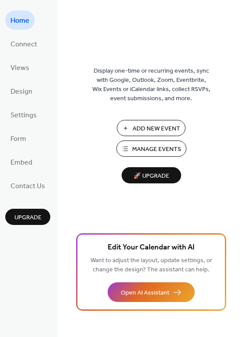  I want to click on a: Connect, so click(24, 44).